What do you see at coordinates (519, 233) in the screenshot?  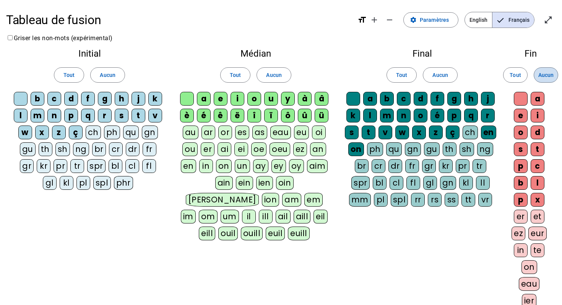 I see `div: ez` at bounding box center [519, 233].